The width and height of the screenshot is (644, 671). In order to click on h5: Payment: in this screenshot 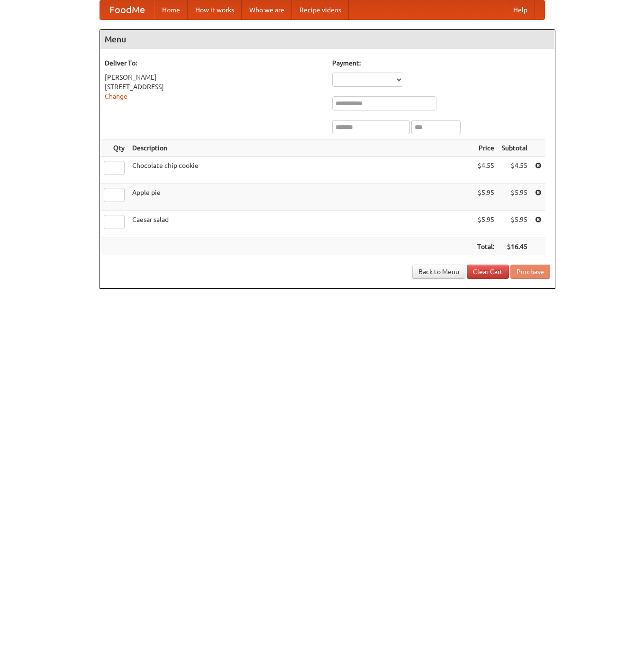, I will do `click(441, 63)`.